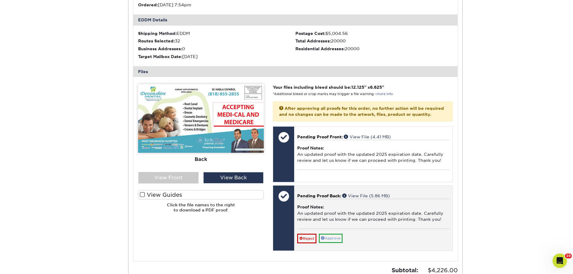 The image size is (573, 274). I want to click on span: Pending Proof Front:, so click(320, 137).